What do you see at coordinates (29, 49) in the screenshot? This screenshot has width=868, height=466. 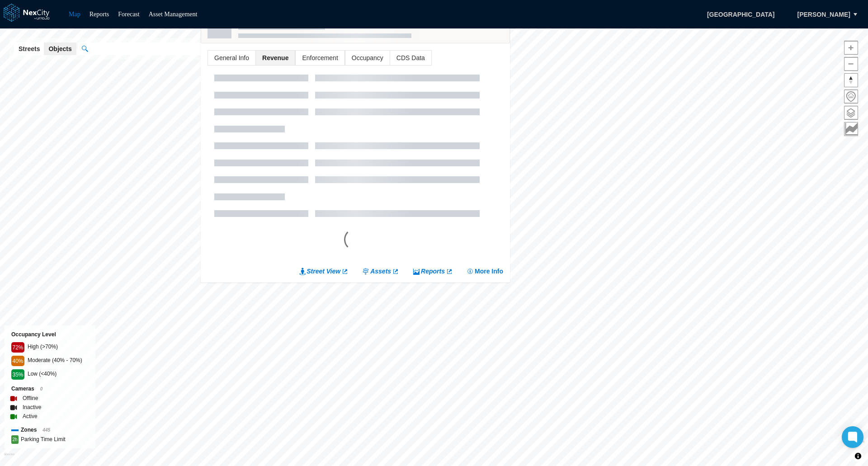 I see `span: Streets` at bounding box center [29, 49].